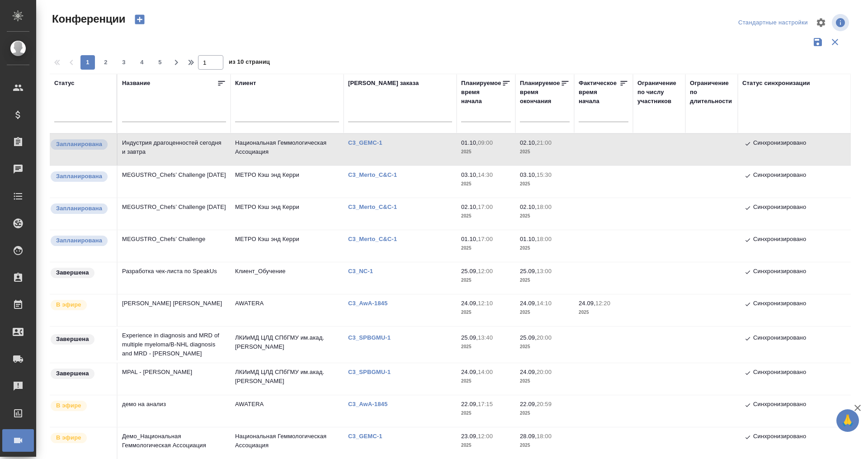 Image resolution: width=868 pixels, height=459 pixels. Describe the element at coordinates (364, 271) in the screenshot. I see `a: C3_NC-1` at that location.